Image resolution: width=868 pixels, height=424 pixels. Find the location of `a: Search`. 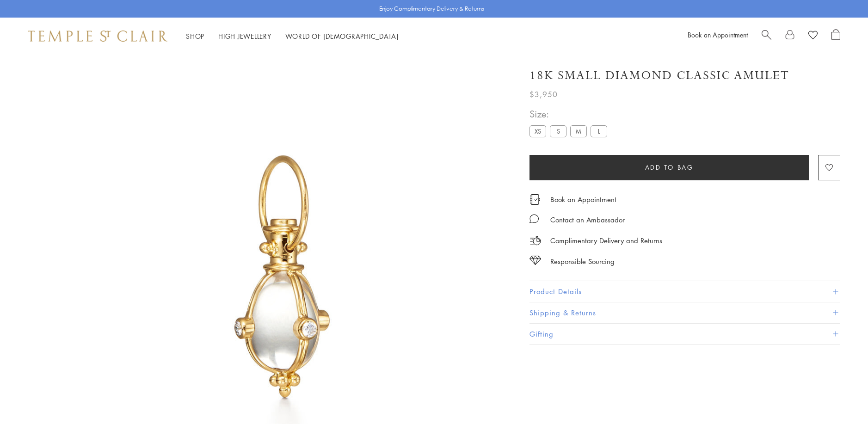

a: Search is located at coordinates (767, 36).